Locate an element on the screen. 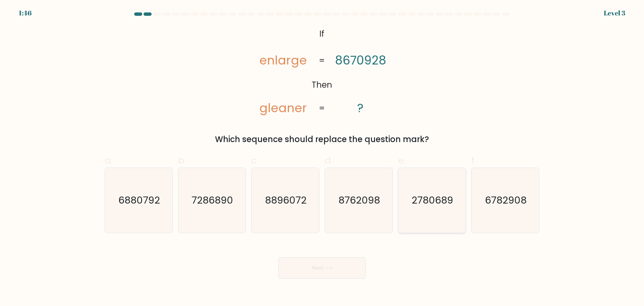 This screenshot has width=644, height=306. div: 1:46 is located at coordinates (25, 13).